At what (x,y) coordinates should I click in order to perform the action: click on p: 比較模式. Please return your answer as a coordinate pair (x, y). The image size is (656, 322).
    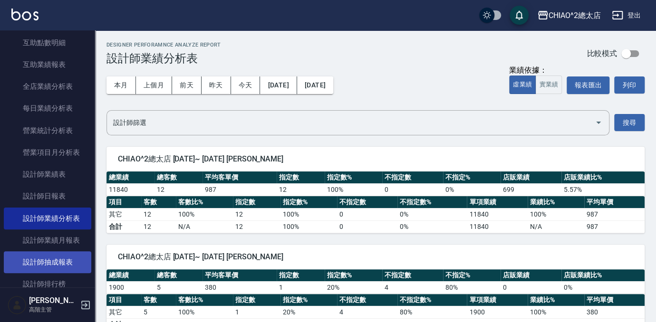
    Looking at the image, I should click on (602, 53).